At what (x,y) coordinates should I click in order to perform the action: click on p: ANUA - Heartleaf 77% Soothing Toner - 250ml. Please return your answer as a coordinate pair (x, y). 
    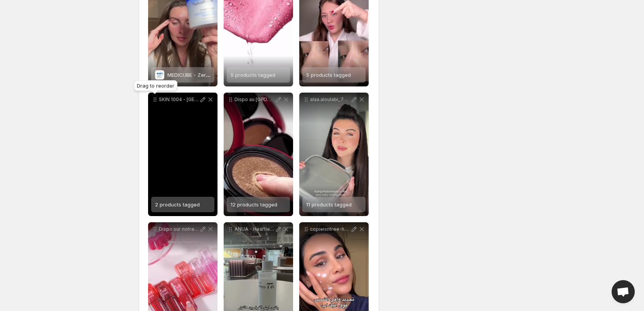
    Looking at the image, I should click on (254, 229).